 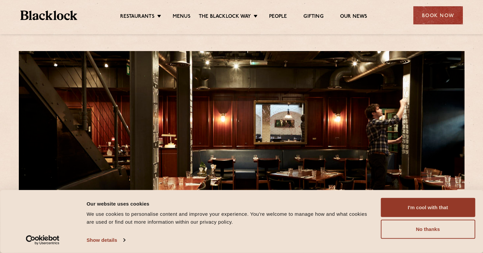 What do you see at coordinates (137, 17) in the screenshot?
I see `a: Restaurants` at bounding box center [137, 17].